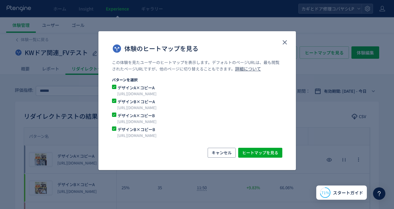  What do you see at coordinates (325, 192) in the screenshot?
I see `span: 71%` at bounding box center [325, 192].